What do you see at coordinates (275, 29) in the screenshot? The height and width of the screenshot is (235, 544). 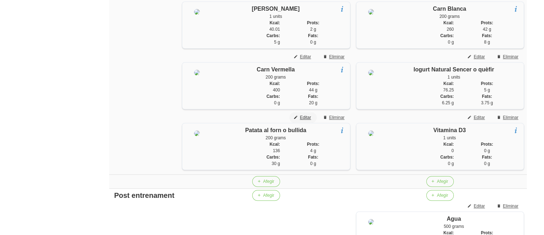 I see `span: 40.01` at bounding box center [275, 29].